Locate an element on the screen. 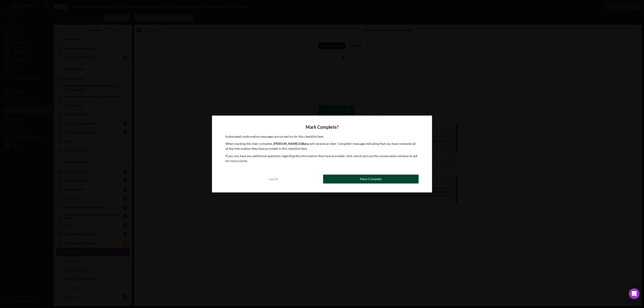 The height and width of the screenshot is (308, 644). p: If you you have any additional questions regarding the information they have provided, click canc... is located at coordinates (322, 159).